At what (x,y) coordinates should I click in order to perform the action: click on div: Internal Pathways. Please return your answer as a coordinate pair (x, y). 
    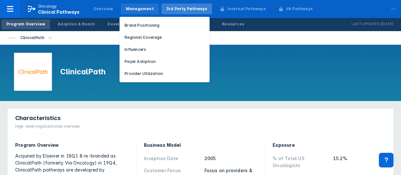
    Looking at the image, I should click on (246, 9).